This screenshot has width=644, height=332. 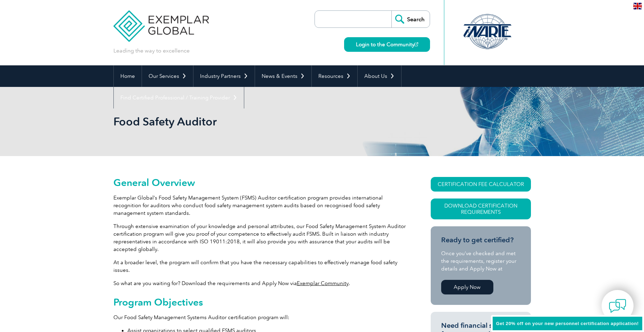 What do you see at coordinates (260, 183) in the screenshot?
I see `h2: General Overview` at bounding box center [260, 183].